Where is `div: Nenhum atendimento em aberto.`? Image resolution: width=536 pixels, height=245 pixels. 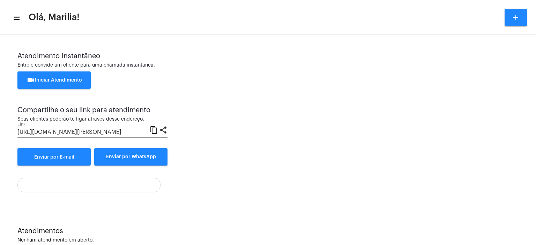
div: Nenhum atendimento em aberto. is located at coordinates (268, 240).